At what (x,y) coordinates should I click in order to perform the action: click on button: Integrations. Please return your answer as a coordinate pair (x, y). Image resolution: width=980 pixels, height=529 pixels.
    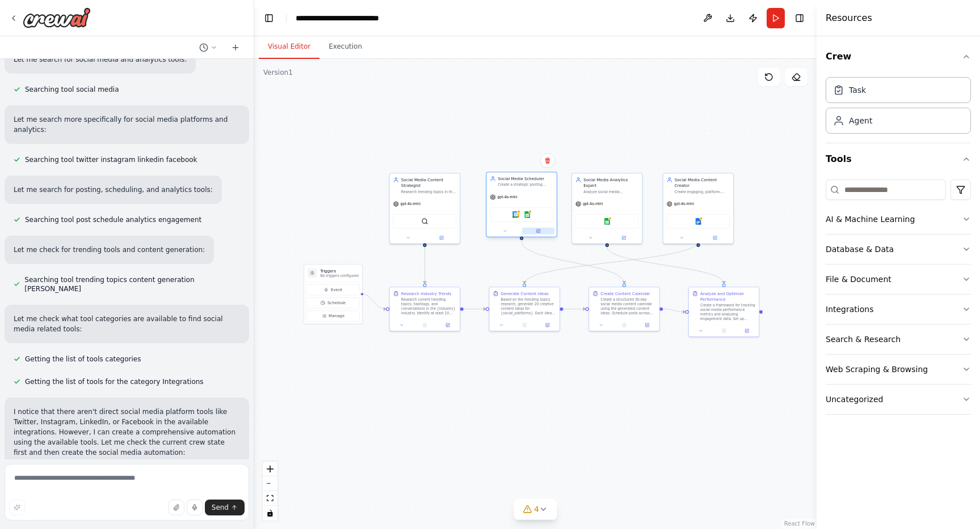
    Looking at the image, I should click on (898, 309).